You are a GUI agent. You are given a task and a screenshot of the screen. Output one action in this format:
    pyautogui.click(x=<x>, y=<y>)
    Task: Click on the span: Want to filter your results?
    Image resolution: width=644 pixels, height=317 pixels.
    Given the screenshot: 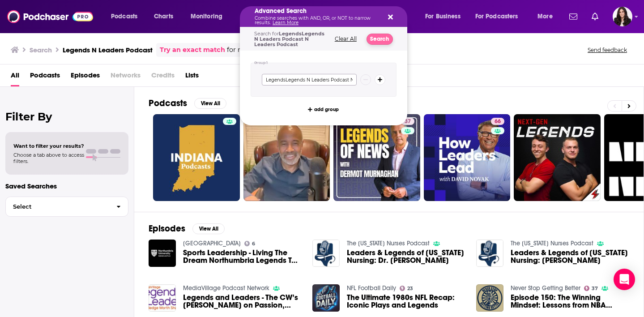 What is the action you would take?
    pyautogui.click(x=49, y=146)
    